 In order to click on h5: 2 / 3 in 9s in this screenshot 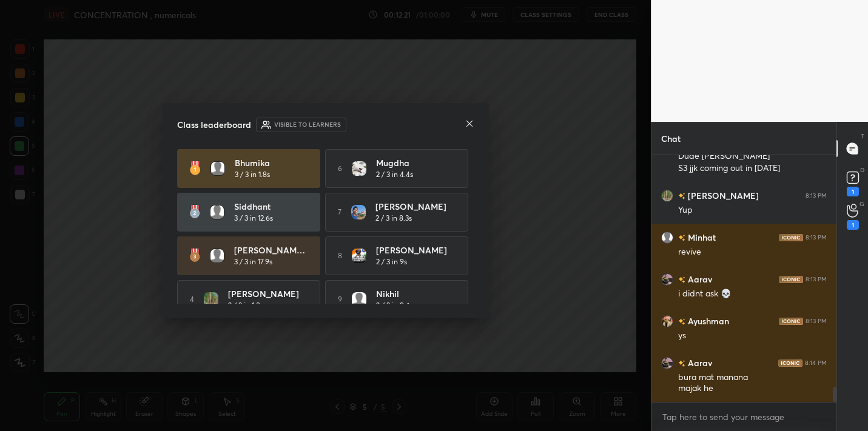, I will do `click(391, 262)`.